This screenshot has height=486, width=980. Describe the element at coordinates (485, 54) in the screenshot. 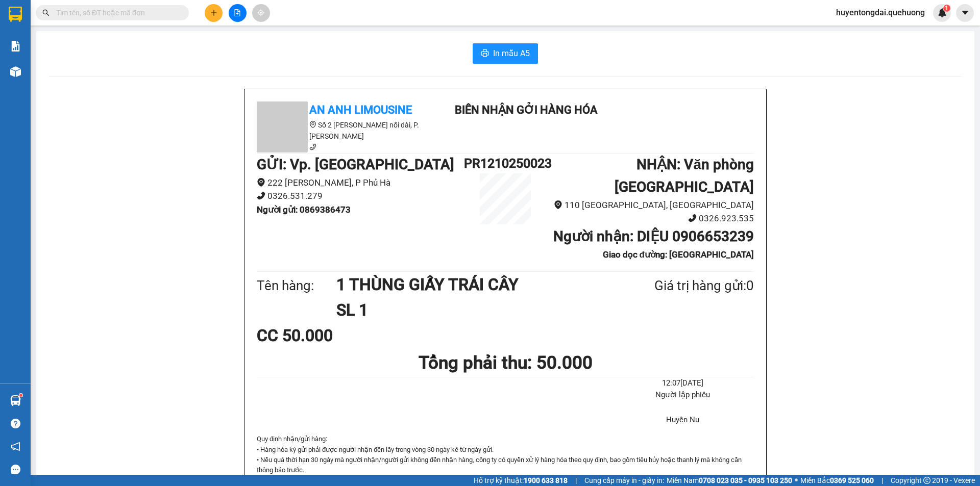

I see `span: printer` at that location.